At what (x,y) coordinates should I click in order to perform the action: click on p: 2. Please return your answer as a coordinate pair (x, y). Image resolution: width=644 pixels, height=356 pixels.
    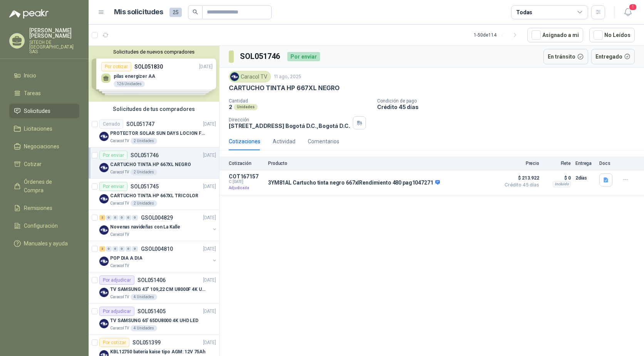
    Looking at the image, I should click on (230, 107).